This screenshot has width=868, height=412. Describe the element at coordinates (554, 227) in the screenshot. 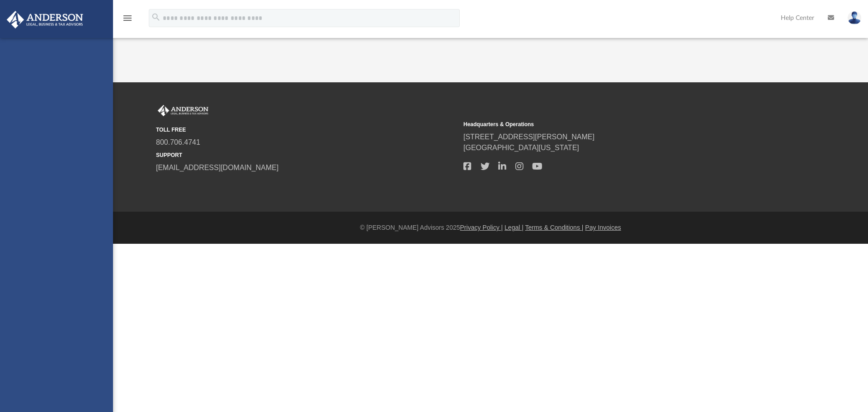

I see `a: Terms & Conditions |` at that location.